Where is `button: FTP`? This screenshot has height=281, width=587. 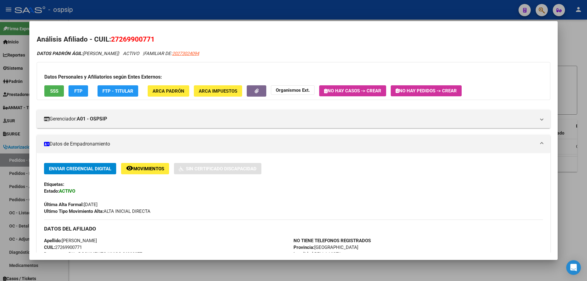 button: FTP is located at coordinates (78, 91).